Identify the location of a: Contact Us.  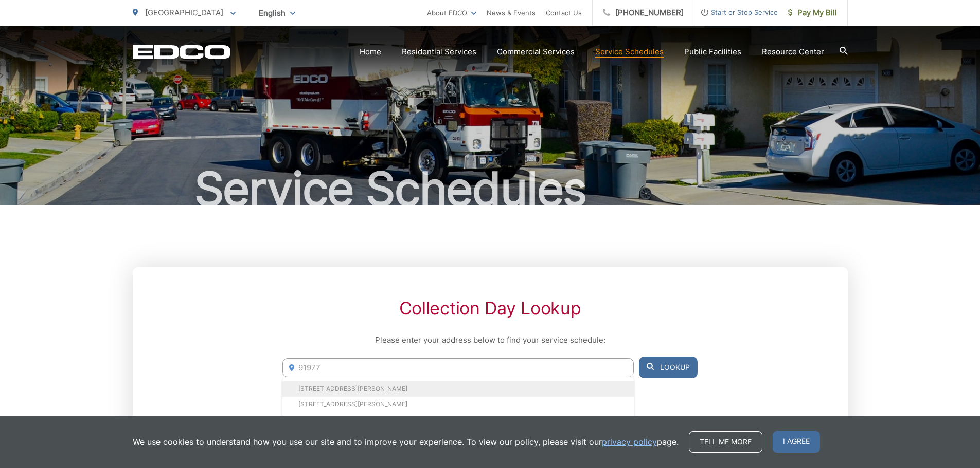
(564, 13).